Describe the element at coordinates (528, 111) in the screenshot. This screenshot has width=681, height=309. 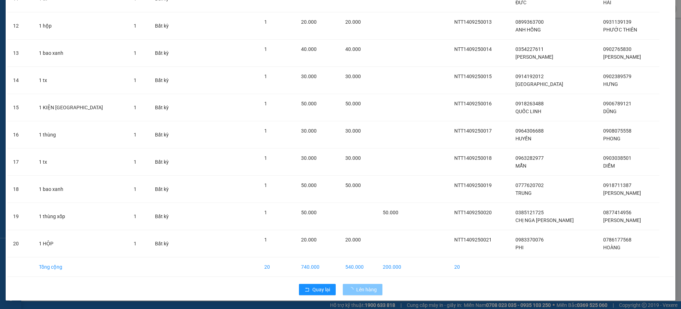
I see `span: QUỐC LINH` at that location.